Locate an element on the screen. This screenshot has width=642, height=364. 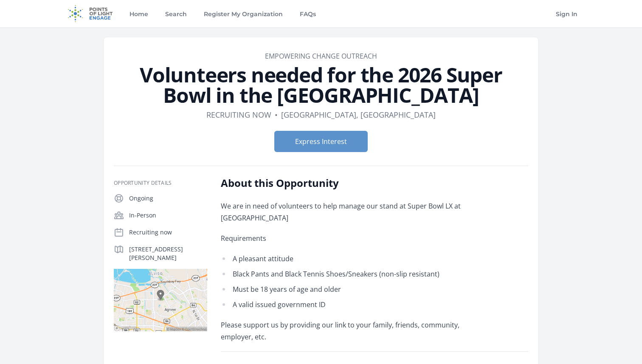
img: Map is located at coordinates (160, 300).